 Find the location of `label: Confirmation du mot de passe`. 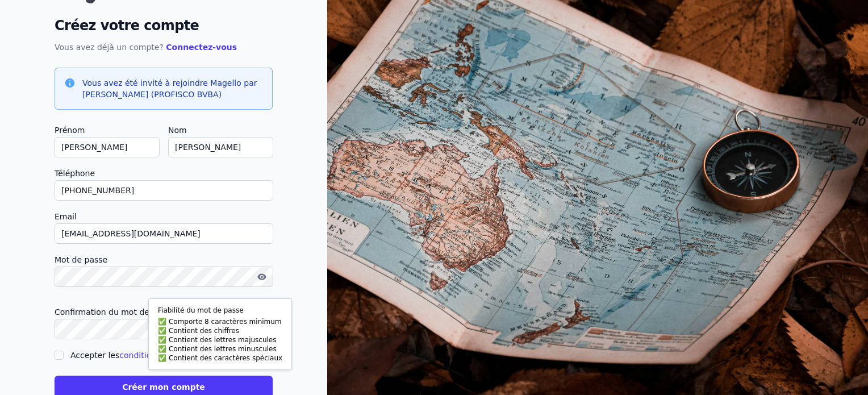

label: Confirmation du mot de passe is located at coordinates (164, 312).